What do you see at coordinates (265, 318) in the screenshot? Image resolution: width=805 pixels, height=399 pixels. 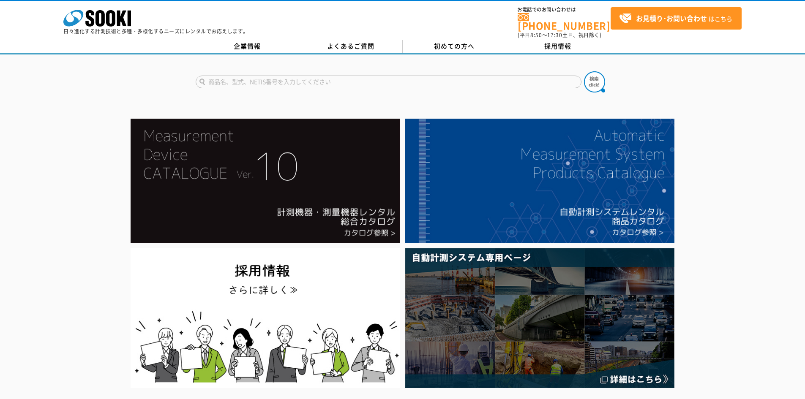 I see `img: SOOKI recruit` at bounding box center [265, 318].